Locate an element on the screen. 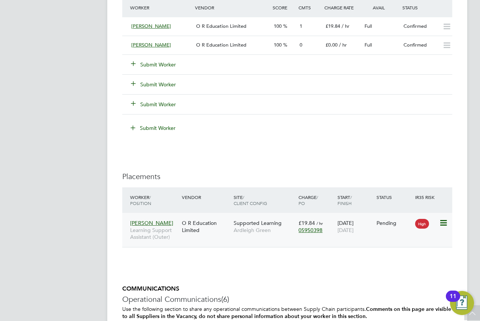  span: / Finish is located at coordinates (345, 200).